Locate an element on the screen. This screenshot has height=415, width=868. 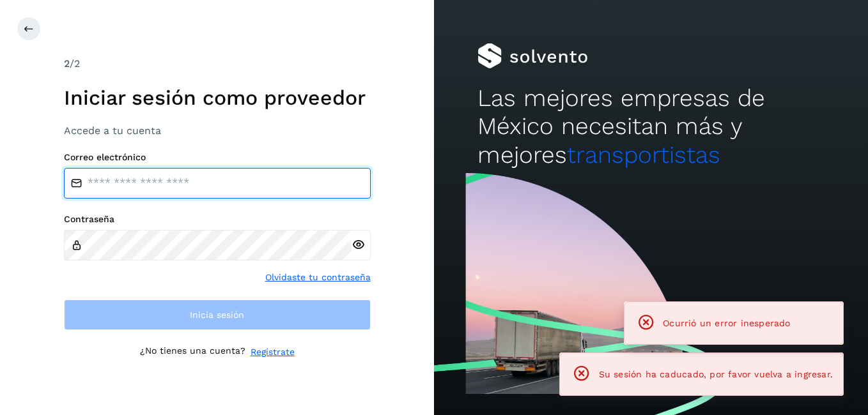
span: Ocurrió un error inesperado is located at coordinates (726, 323).